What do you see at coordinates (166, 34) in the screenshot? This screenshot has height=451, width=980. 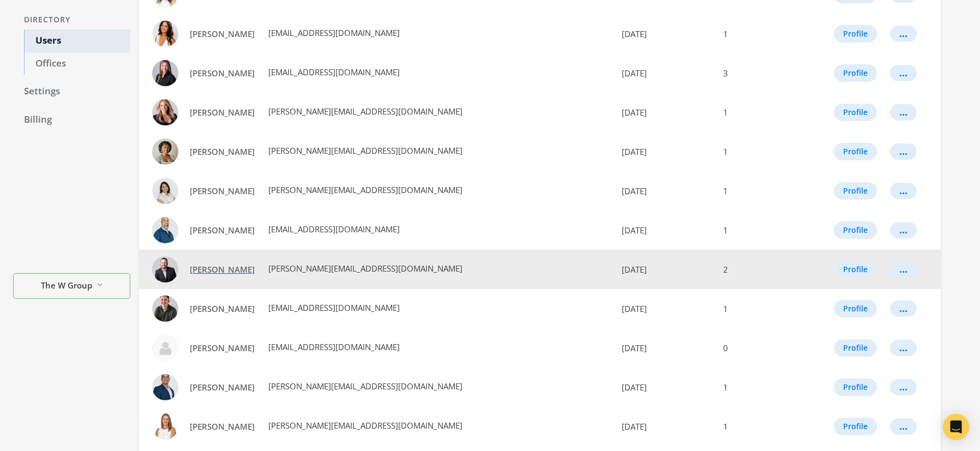 I see `img: Allyse Temple profile` at bounding box center [166, 34].